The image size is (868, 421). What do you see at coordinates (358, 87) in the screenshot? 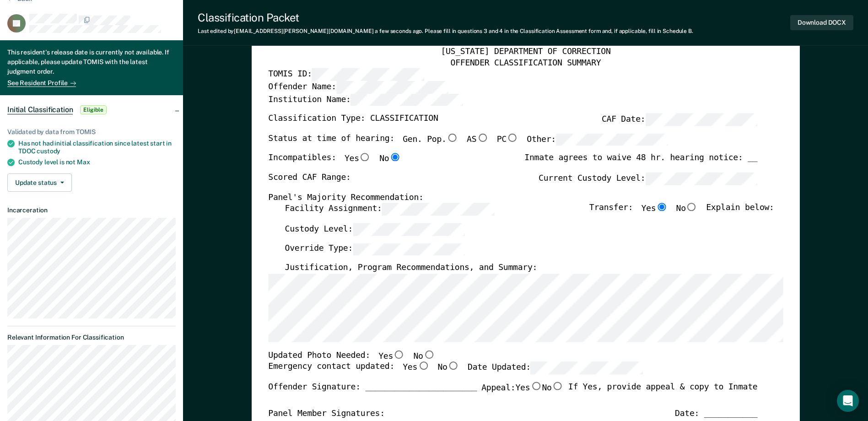
I see `label: Offender Name:` at bounding box center [358, 87].